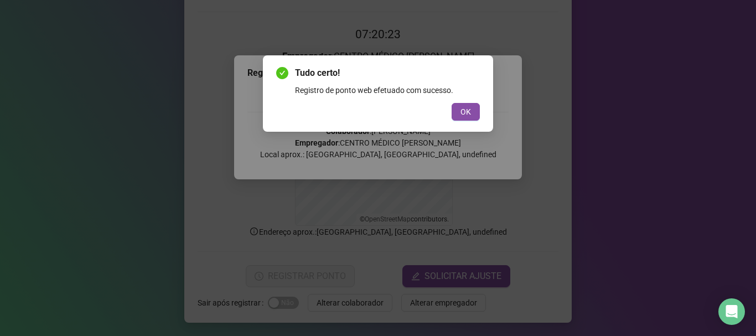 The width and height of the screenshot is (756, 336). Describe the element at coordinates (732, 312) in the screenshot. I see `div: Open Intercom Messenger` at that location.